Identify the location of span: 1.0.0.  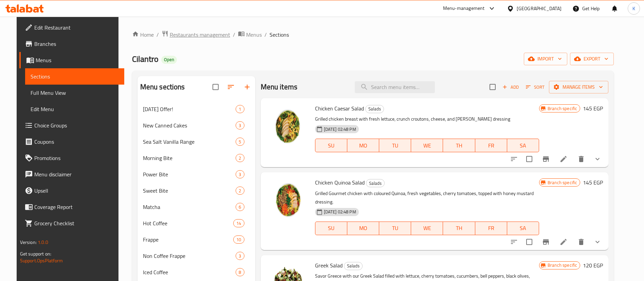
(43, 242).